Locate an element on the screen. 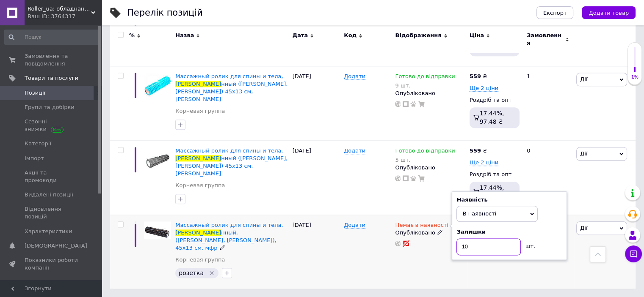  span: Замовлення та повідомлення is located at coordinates (51, 60).